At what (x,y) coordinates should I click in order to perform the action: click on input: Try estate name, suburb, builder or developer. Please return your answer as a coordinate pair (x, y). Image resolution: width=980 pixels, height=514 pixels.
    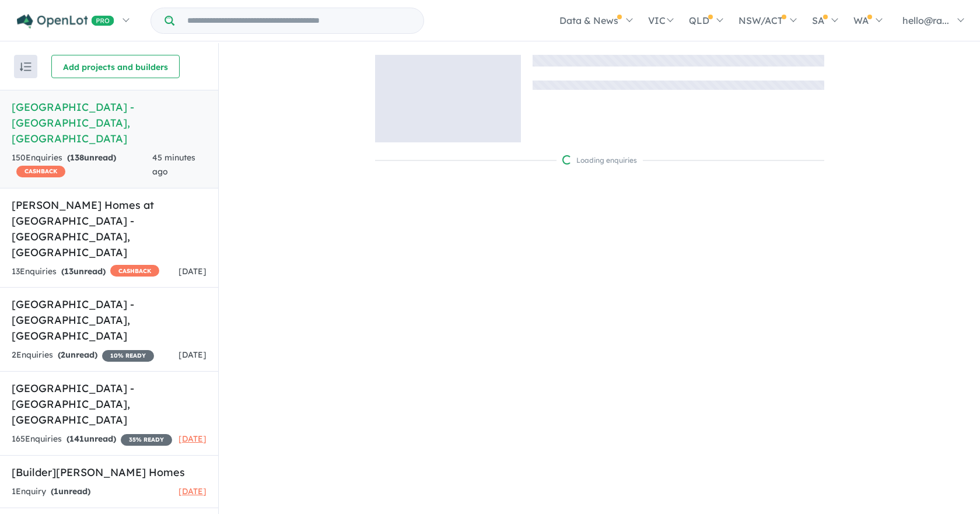
    Looking at the image, I should click on (299, 20).